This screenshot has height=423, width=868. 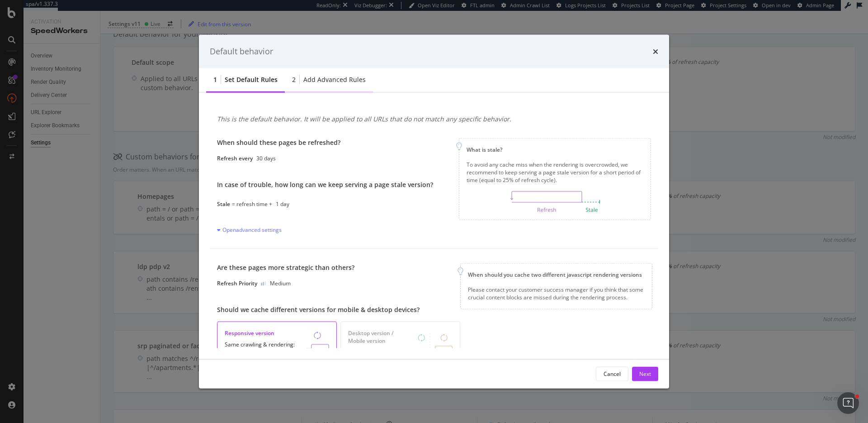 I want to click on button: Next, so click(x=645, y=374).